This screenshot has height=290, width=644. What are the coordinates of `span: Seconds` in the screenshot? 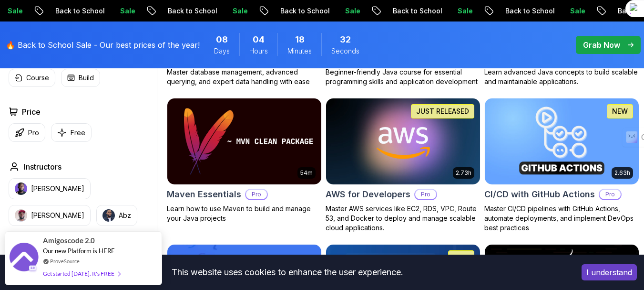 It's located at (346, 51).